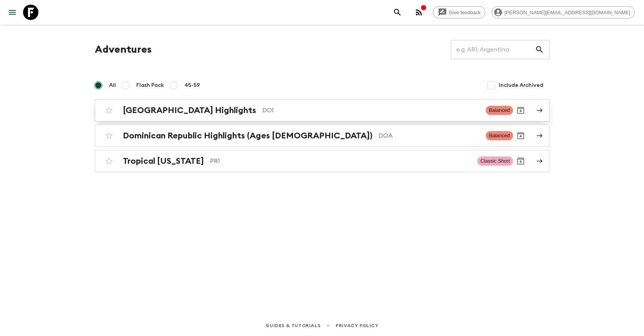  Describe the element at coordinates (192, 86) in the screenshot. I see `span: 45-59` at that location.